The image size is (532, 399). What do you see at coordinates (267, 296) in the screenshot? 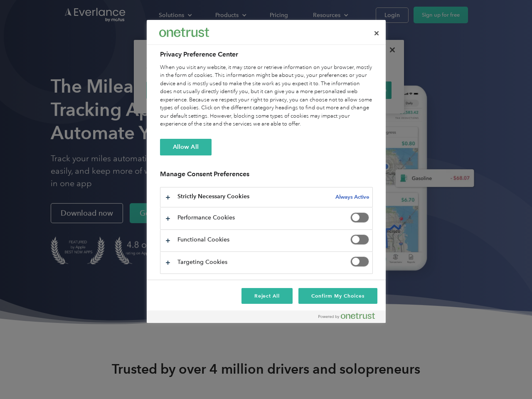
I see `button: Reject All` at bounding box center [267, 296].